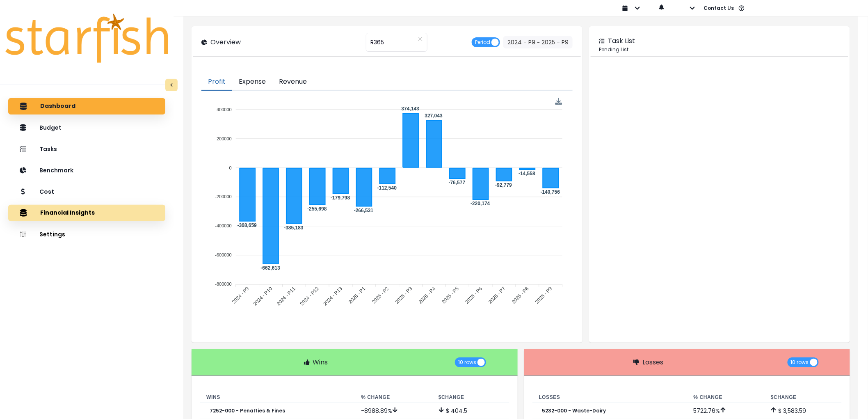 The image size is (868, 419). What do you see at coordinates (86, 170) in the screenshot?
I see `button: Benchmark` at bounding box center [86, 170].